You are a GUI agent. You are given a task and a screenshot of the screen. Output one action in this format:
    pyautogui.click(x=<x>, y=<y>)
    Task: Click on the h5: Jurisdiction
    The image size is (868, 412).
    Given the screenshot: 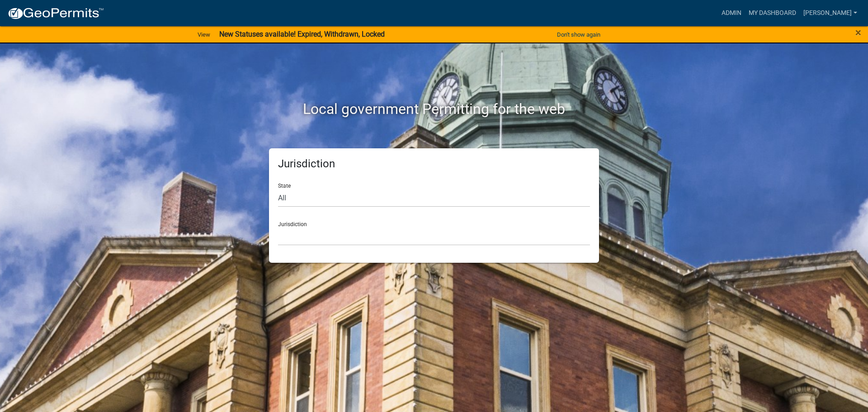 What is the action you would take?
    pyautogui.click(x=434, y=164)
    